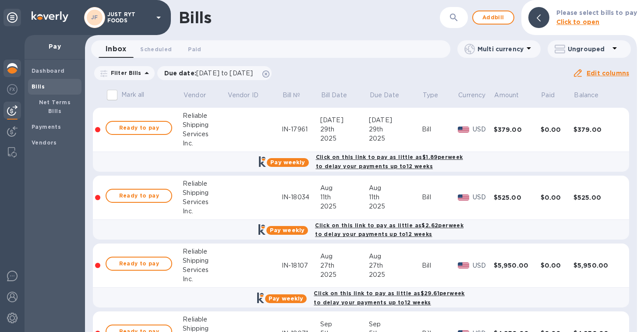 The height and width of the screenshot is (332, 644). I want to click on p: Mark all, so click(133, 95).